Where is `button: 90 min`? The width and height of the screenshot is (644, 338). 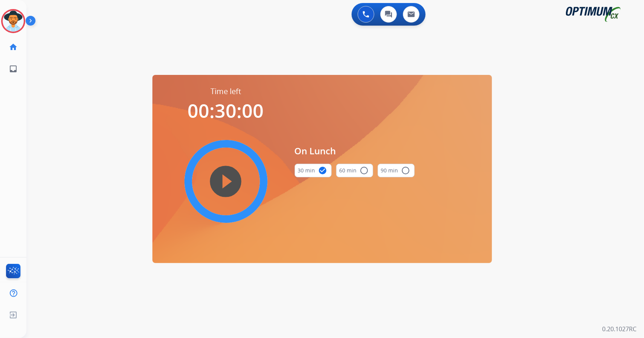 button: 90 min is located at coordinates (396, 170).